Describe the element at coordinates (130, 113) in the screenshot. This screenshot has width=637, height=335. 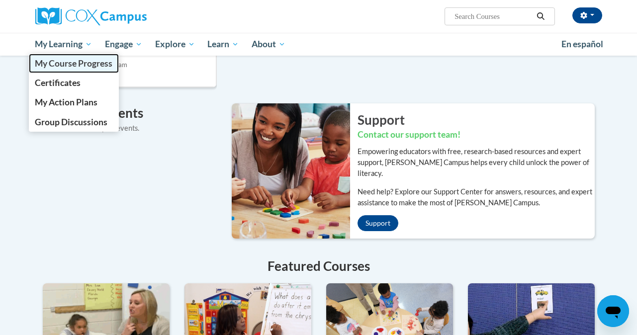
I see `h4: Upcoming Events` at that location.